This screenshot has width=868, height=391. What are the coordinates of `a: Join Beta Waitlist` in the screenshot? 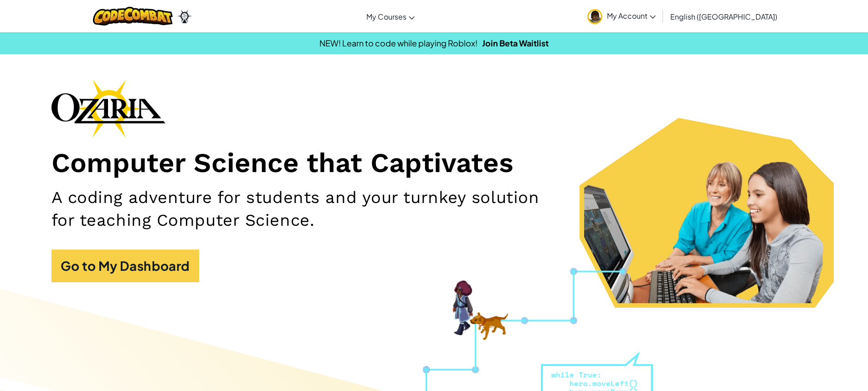 It's located at (515, 43).